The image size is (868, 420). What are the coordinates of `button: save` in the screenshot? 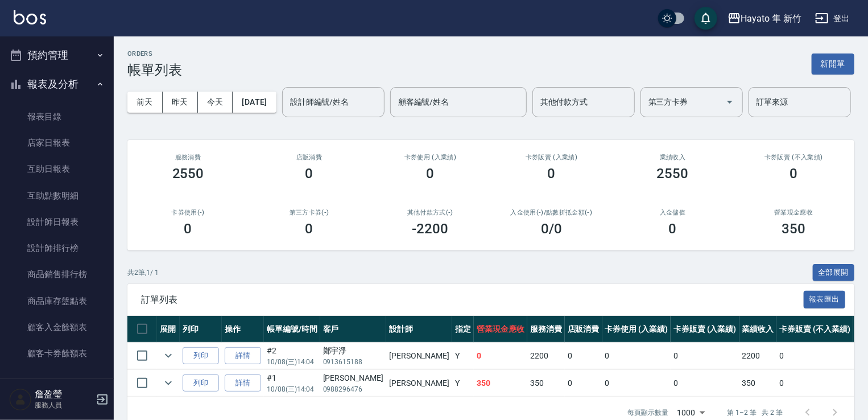 It's located at (706, 18).